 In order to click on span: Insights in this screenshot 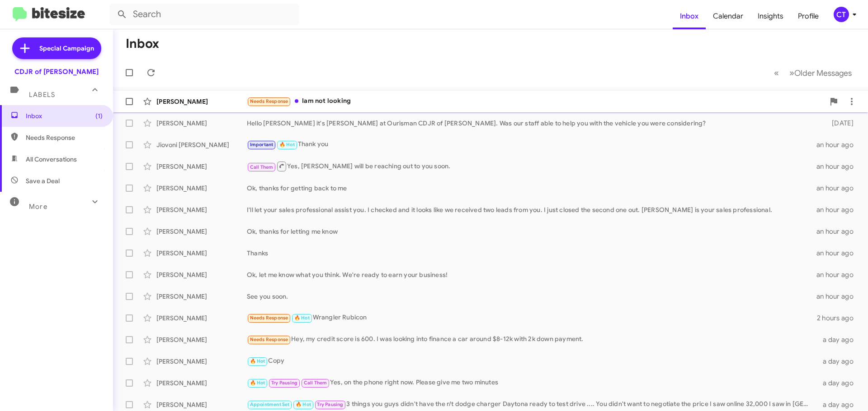, I will do `click(771, 16)`.